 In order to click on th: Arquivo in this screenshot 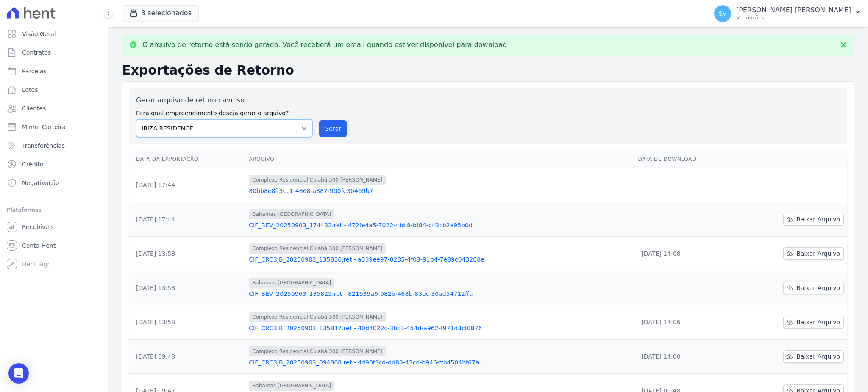, I will do `click(440, 159)`.